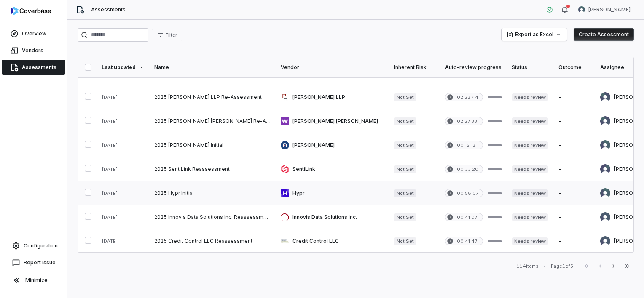  I want to click on div: Outcome, so click(574, 68).